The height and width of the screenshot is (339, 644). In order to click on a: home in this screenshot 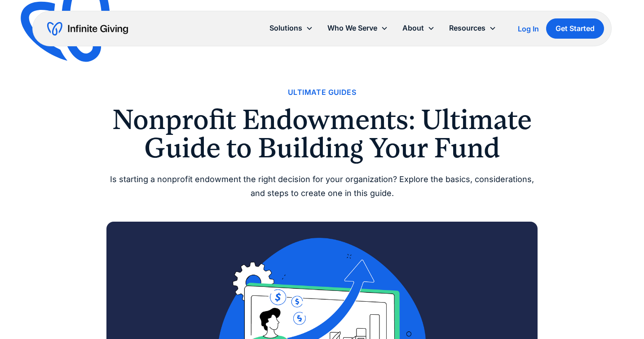, I will do `click(88, 29)`.